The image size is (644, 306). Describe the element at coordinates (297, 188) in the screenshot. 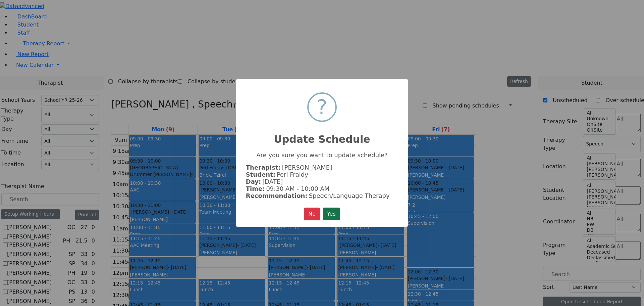

I see `span: 09:30 AM - 10:00 AM` at that location.